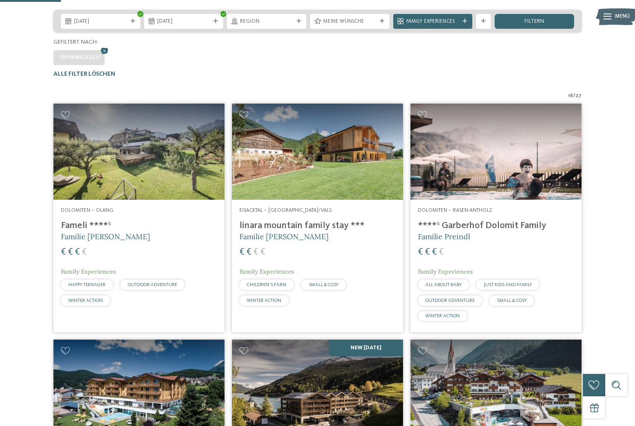 The height and width of the screenshot is (426, 635). I want to click on span: ALL ABOUT BABY, so click(443, 285).